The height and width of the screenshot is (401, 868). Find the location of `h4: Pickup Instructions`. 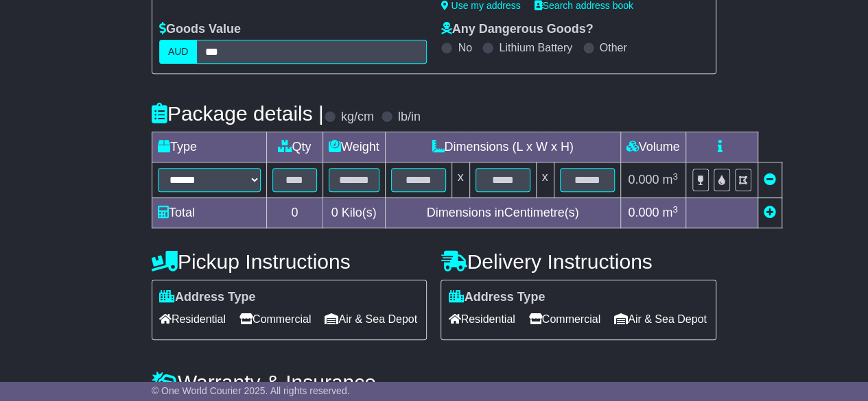

h4: Pickup Instructions is located at coordinates (290, 261).